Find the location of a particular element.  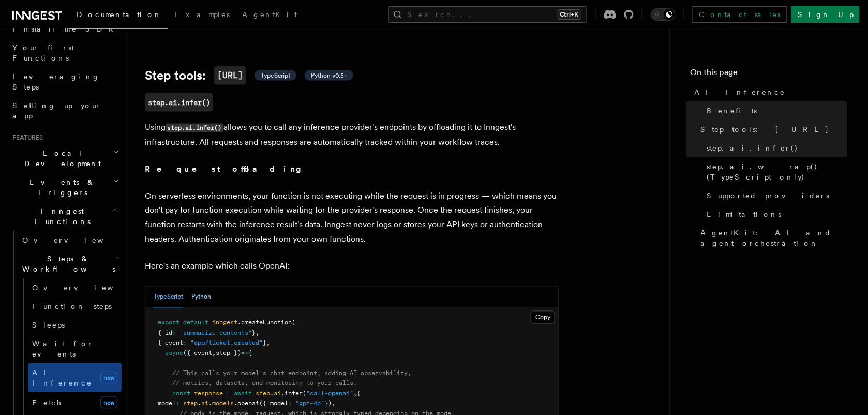

button: TypeScript is located at coordinates (168, 297).